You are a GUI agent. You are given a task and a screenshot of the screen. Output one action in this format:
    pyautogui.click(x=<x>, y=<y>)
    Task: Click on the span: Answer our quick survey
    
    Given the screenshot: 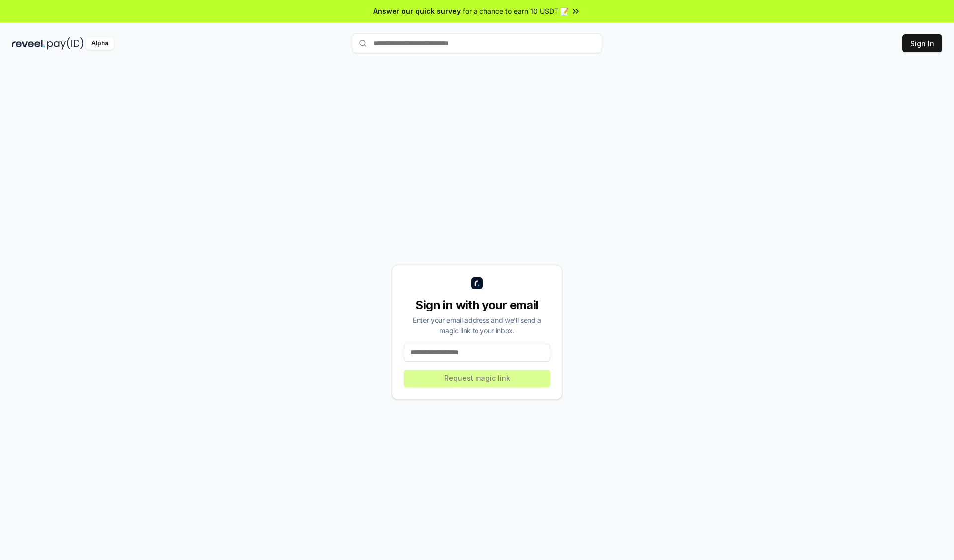 What is the action you would take?
    pyautogui.click(x=416, y=11)
    